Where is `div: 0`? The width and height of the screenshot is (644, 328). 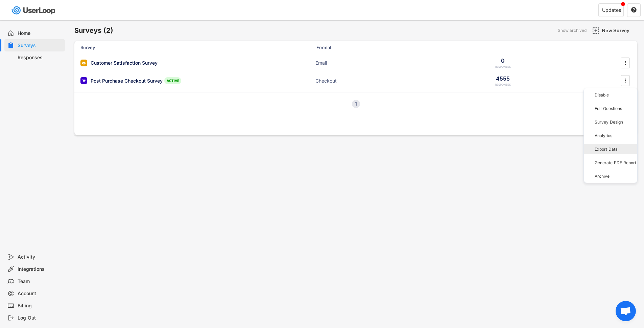
div: 0 is located at coordinates (503, 61).